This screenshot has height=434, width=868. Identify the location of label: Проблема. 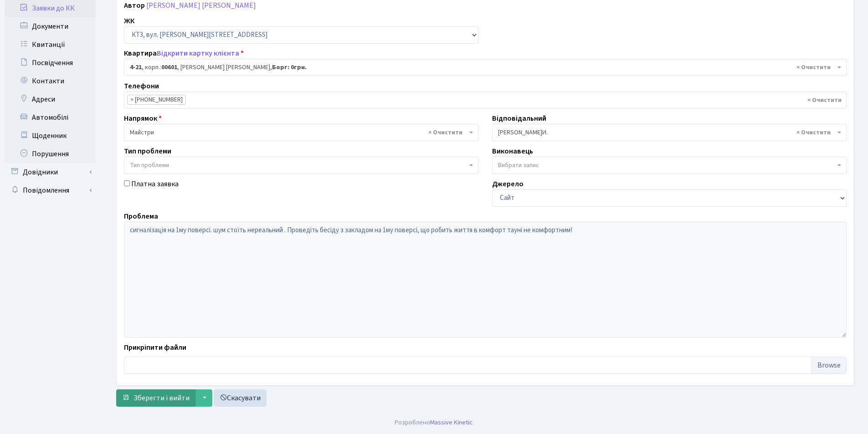
(141, 216).